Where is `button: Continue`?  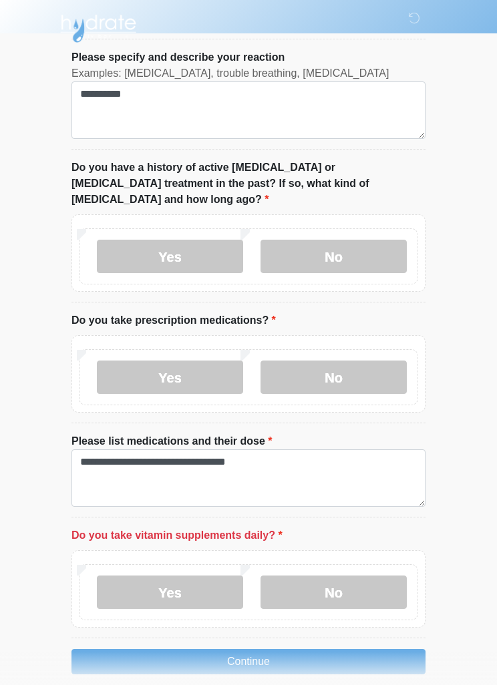 button: Continue is located at coordinates (248, 662).